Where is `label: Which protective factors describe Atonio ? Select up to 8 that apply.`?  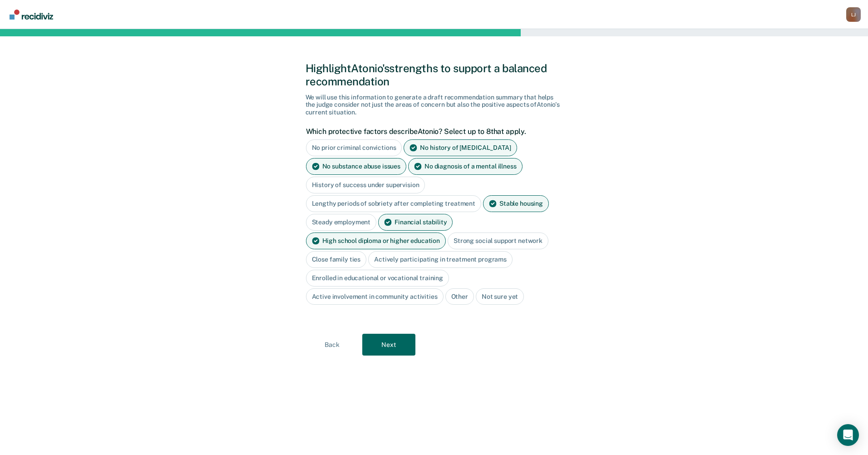
label: Which protective factors describe Atonio ? Select up to 8 that apply. is located at coordinates (431, 131).